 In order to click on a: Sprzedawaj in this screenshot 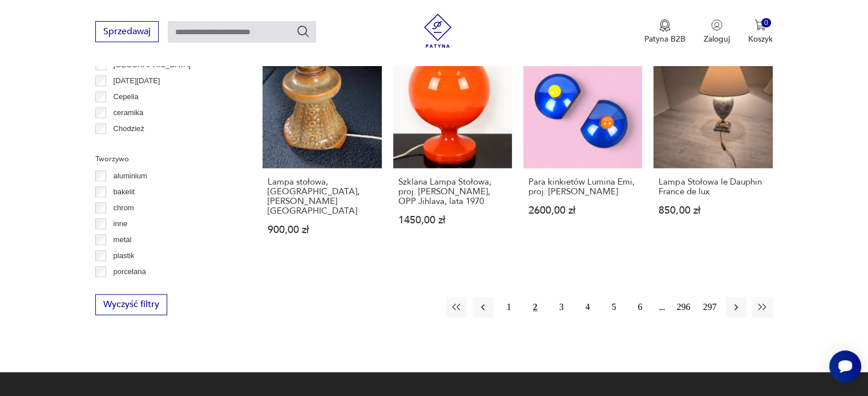, I will do `click(127, 33)`.